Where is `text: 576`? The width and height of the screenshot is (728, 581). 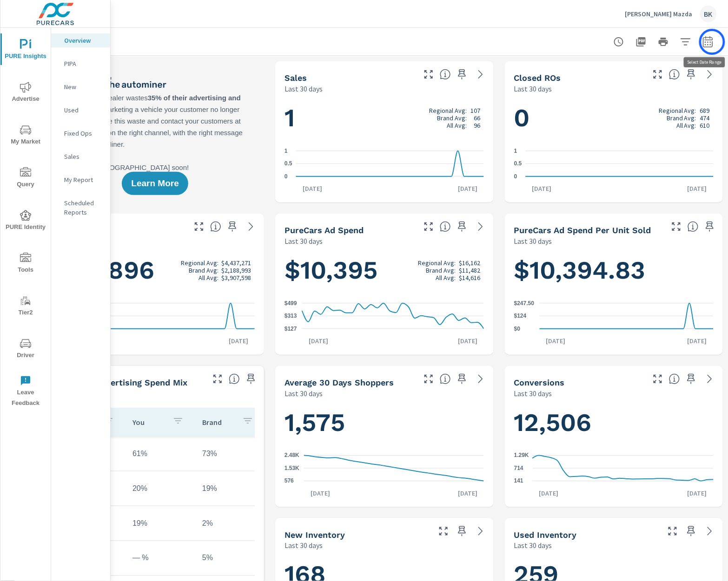
text: 576 is located at coordinates (289, 481).